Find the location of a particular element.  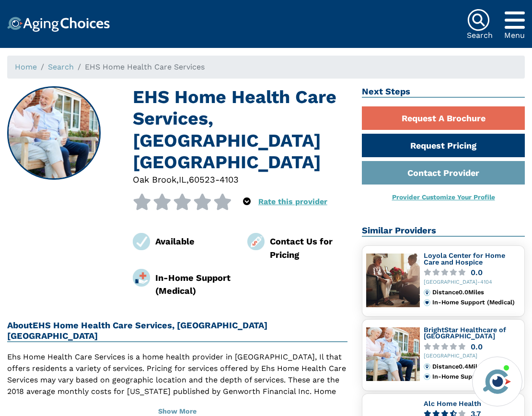

img: EHS Home Health Care Services, Oak Brook IL is located at coordinates (54, 133).